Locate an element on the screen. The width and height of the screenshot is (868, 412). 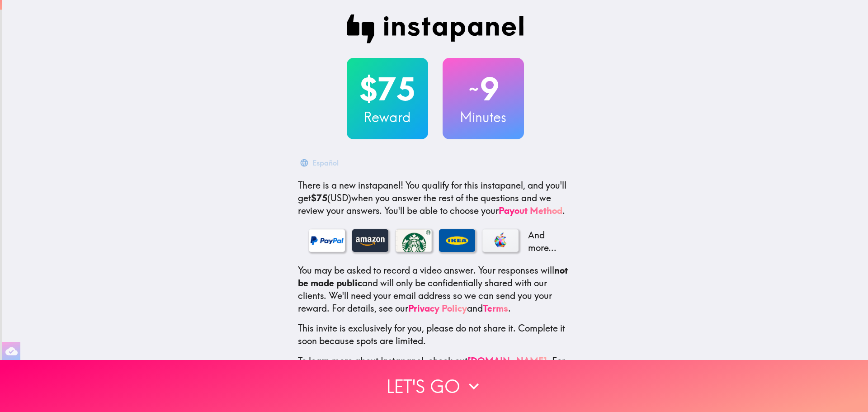
a: Payout Method is located at coordinates (530, 211).